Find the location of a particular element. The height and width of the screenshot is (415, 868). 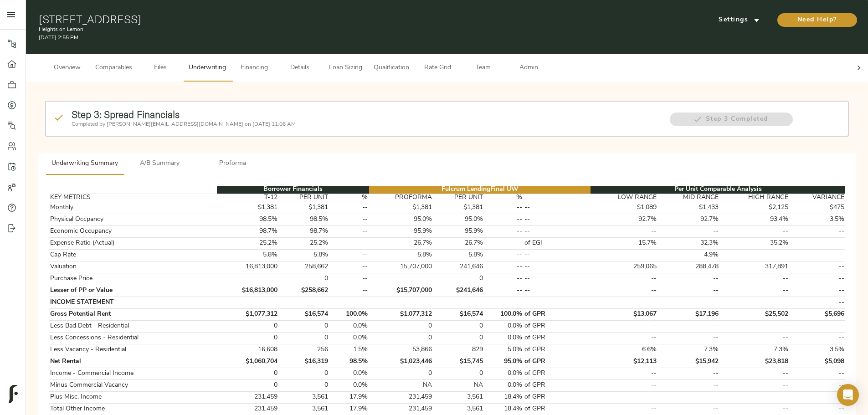

span: Underwriting is located at coordinates (207, 68).